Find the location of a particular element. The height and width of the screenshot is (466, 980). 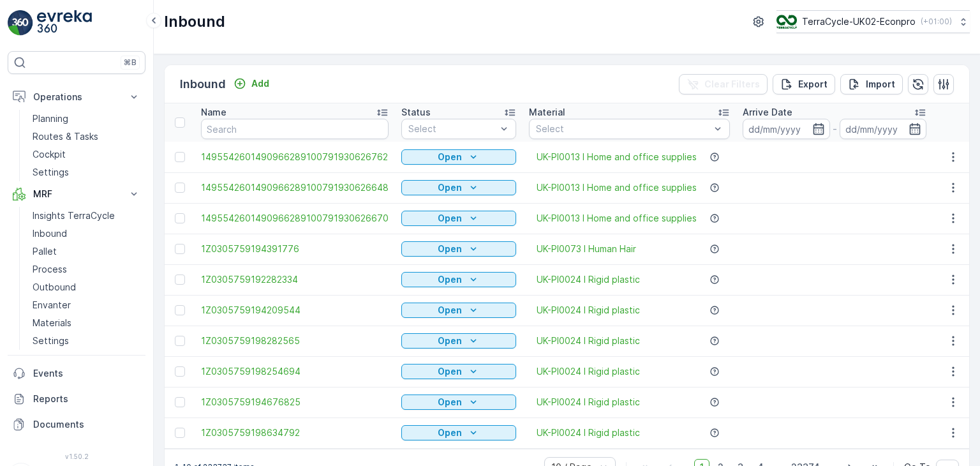

a: Documents is located at coordinates (77, 424).